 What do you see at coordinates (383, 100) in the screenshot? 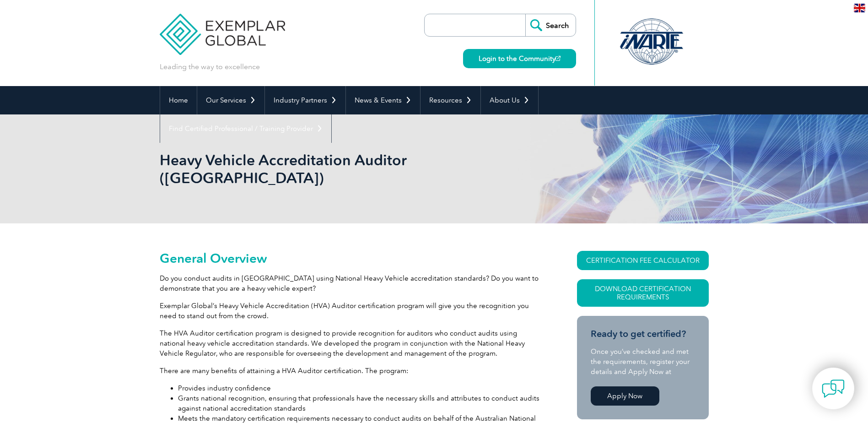
I see `a: News & Events` at bounding box center [383, 100].